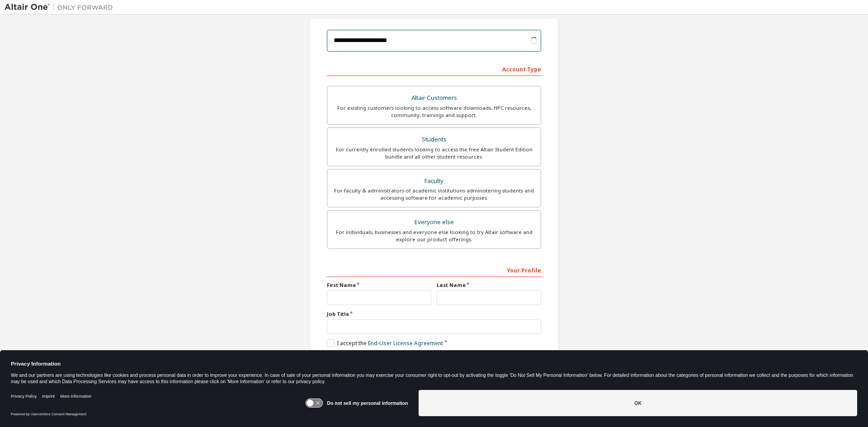 This screenshot has height=427, width=868. I want to click on div: Account Type, so click(434, 68).